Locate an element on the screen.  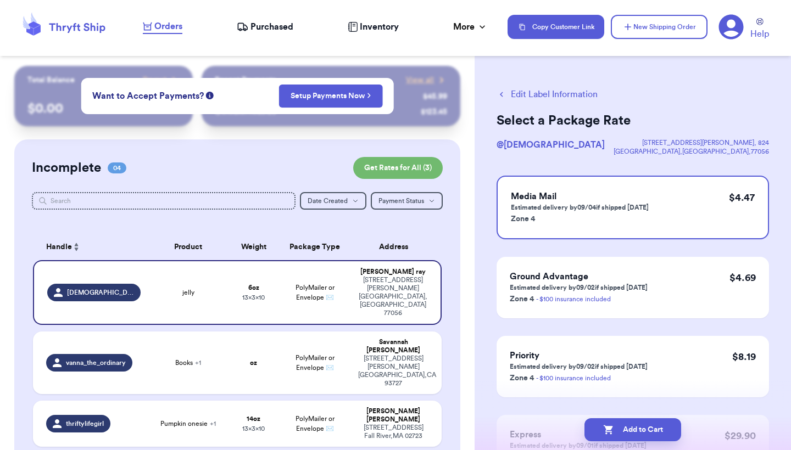
h2: Incomplete is located at coordinates (66, 168).